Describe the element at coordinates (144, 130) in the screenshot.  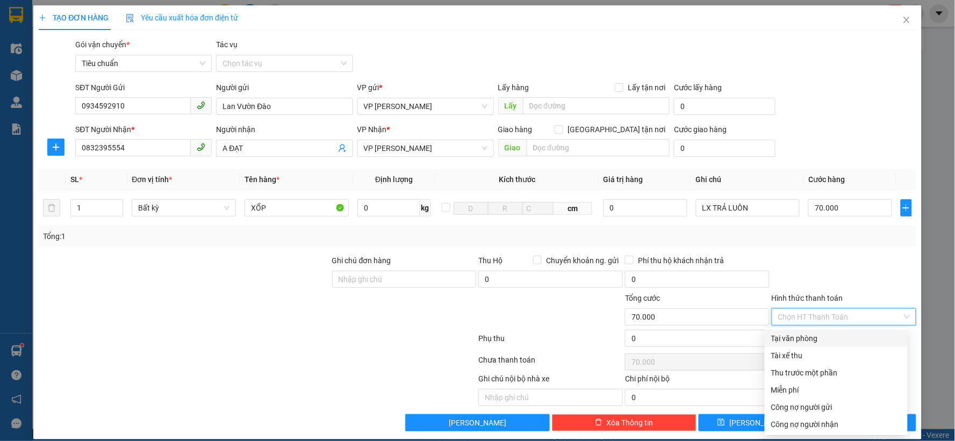
I see `div: SĐT Người Nhận` at that location.